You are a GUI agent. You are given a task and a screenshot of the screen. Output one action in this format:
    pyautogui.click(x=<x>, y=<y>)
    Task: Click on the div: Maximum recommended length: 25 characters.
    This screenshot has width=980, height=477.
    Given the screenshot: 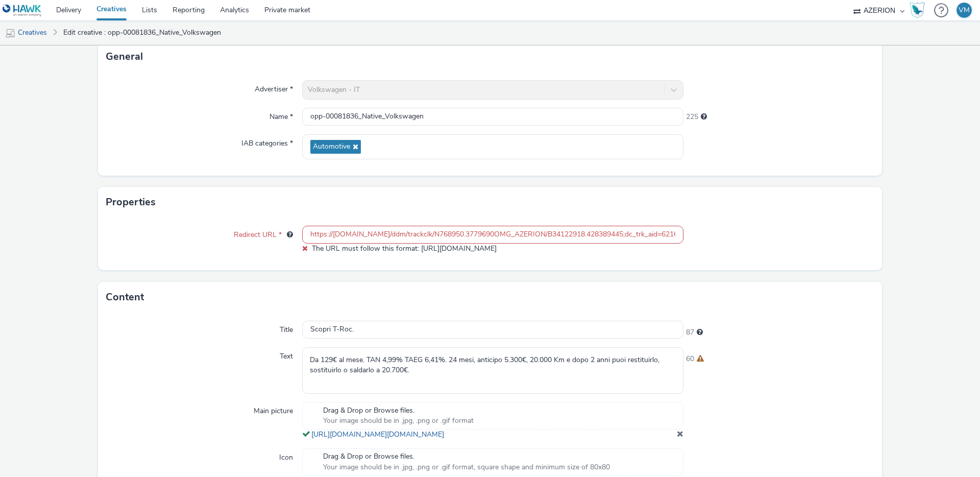 What is the action you would take?
    pyautogui.click(x=700, y=332)
    